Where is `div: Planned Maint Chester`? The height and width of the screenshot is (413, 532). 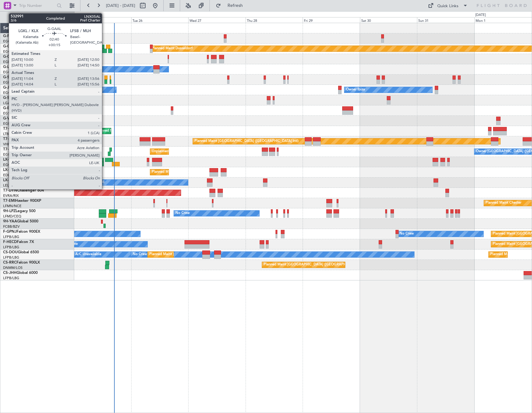 div: Planned Maint Chester is located at coordinates (504, 203).